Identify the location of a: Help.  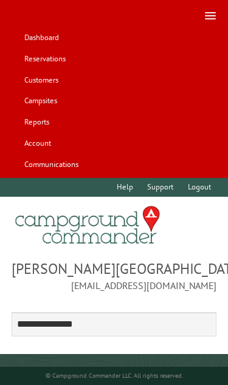
(125, 187).